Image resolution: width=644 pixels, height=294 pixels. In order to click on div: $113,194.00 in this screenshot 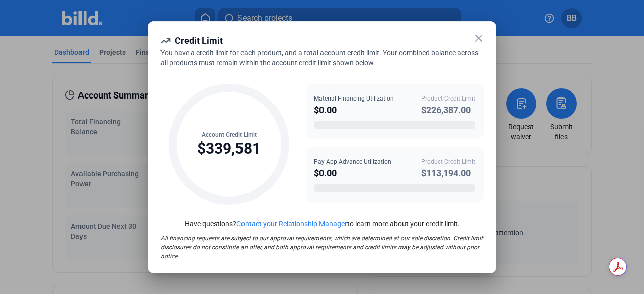, I will do `click(448, 173)`.